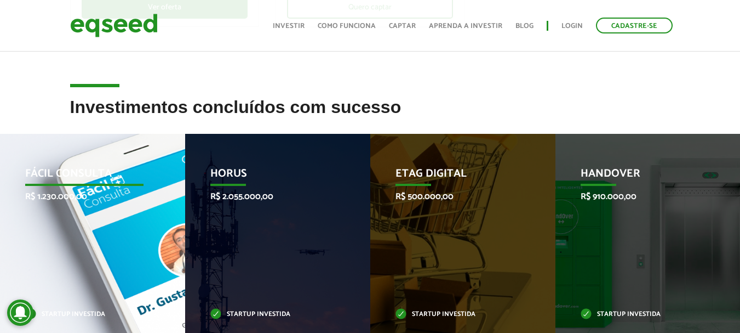 The height and width of the screenshot is (333, 740). Describe the element at coordinates (289, 26) in the screenshot. I see `a: Investir` at that location.